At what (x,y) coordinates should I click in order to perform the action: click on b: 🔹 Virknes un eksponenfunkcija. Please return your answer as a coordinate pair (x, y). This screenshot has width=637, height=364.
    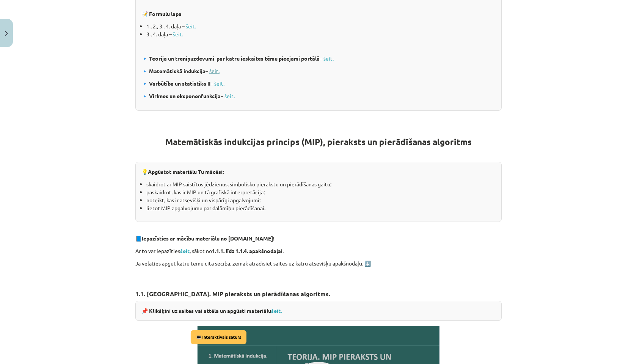
    Looking at the image, I should click on (181, 96).